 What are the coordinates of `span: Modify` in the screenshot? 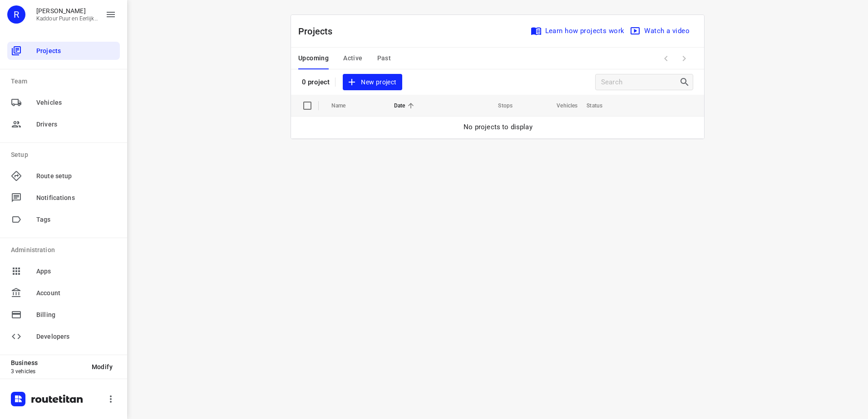 It's located at (102, 367).